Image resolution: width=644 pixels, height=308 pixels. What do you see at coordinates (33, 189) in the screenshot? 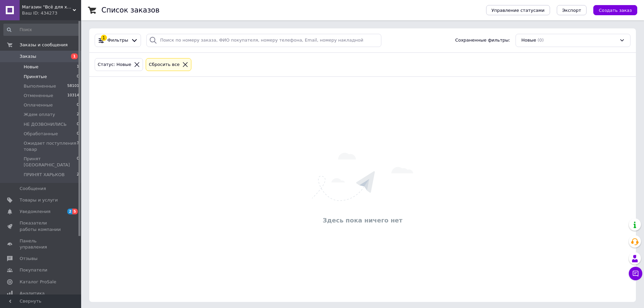
I see `span: Сообщения` at bounding box center [33, 189].